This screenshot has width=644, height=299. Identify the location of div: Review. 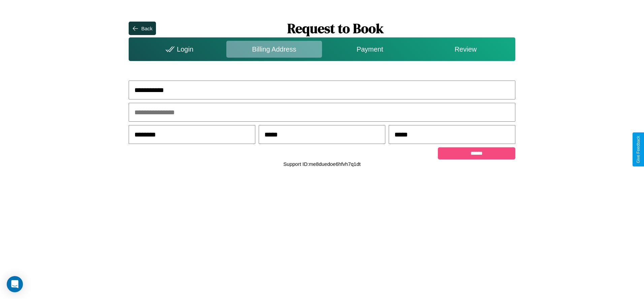
(465, 49).